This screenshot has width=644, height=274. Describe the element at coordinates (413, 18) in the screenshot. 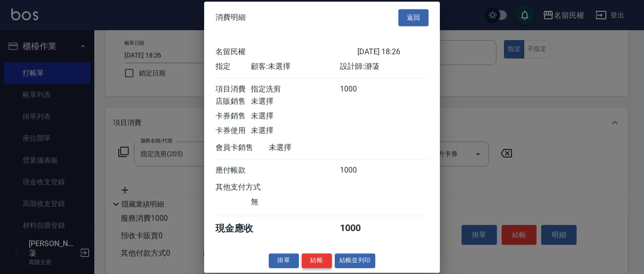

I see `button: 返回` at that location.